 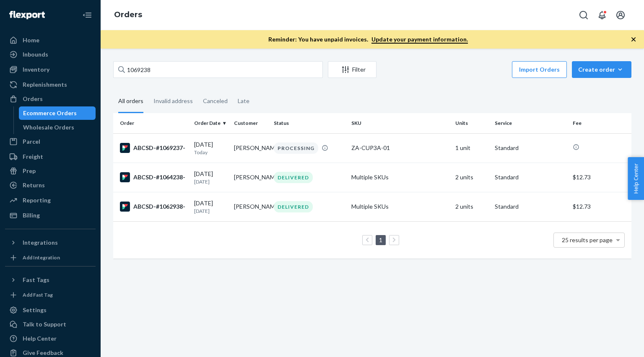 I want to click on div: Ecommerce Orders, so click(x=50, y=113).